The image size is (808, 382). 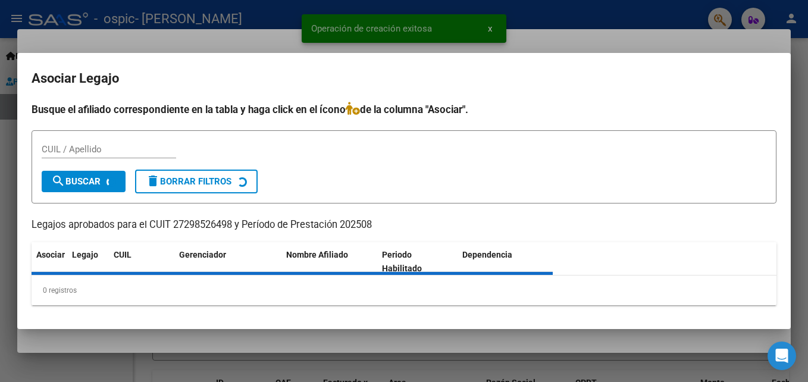 I want to click on datatable-header-cell: Periodo Habilitado, so click(x=417, y=262).